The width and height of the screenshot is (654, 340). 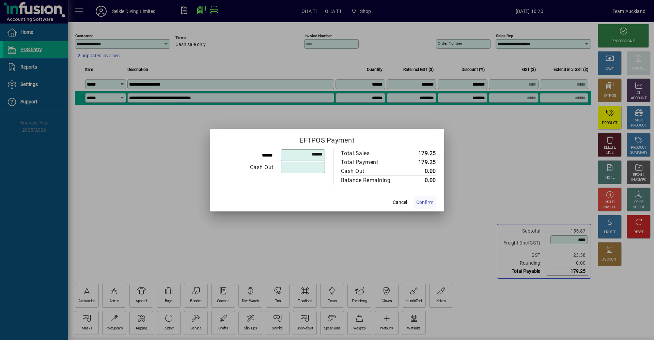 What do you see at coordinates (373, 162) in the screenshot?
I see `td: Total Payment` at bounding box center [373, 162].